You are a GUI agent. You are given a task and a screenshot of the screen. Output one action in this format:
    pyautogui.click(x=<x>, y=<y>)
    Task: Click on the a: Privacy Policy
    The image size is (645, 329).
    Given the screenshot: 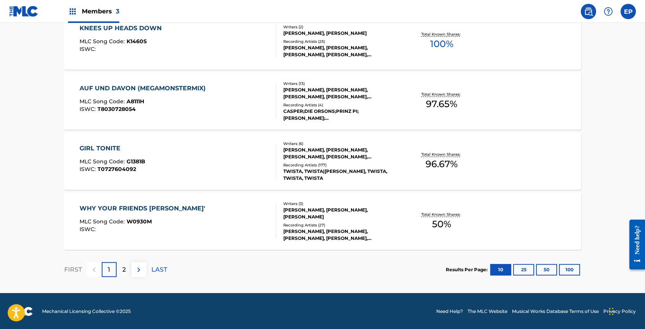 What is the action you would take?
    pyautogui.click(x=620, y=311)
    